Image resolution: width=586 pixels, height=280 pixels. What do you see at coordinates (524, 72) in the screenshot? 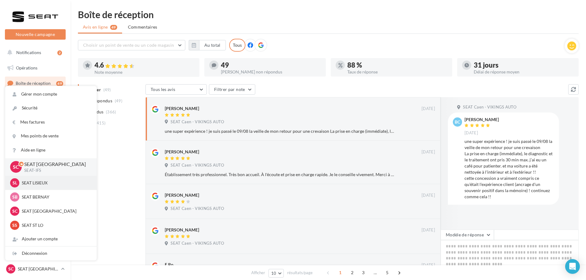
I see `div: Délai de réponse moyen` at bounding box center [524, 72].